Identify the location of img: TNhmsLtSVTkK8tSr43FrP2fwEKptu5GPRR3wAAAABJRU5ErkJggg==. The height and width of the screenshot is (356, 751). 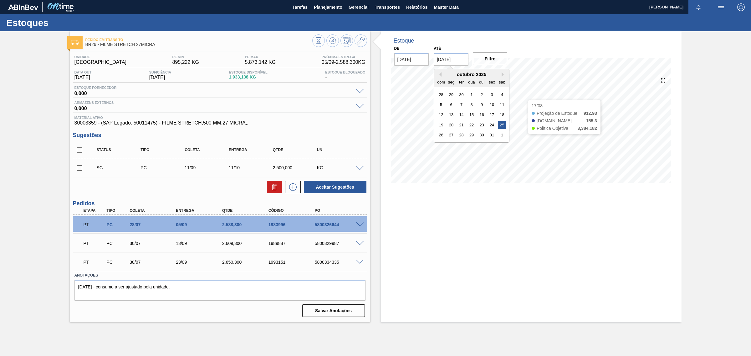
(23, 7).